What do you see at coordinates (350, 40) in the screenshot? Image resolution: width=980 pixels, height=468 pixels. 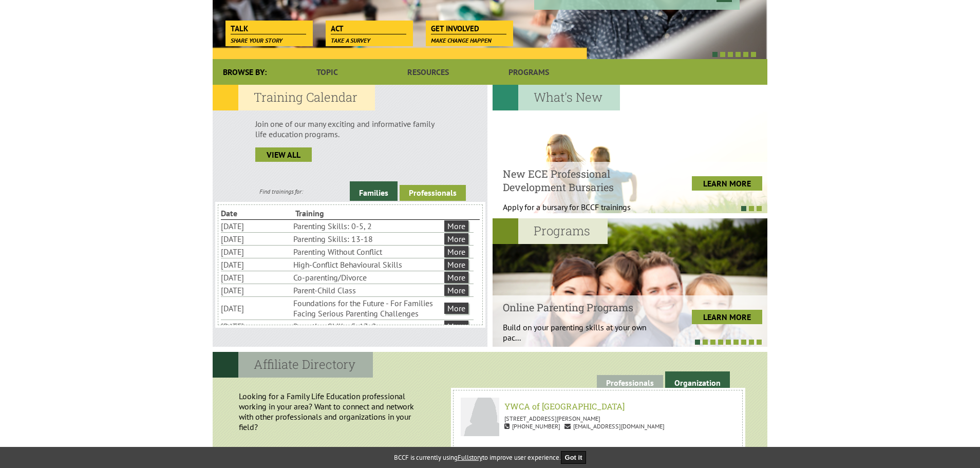 I see `span: Take a survey` at bounding box center [350, 40].